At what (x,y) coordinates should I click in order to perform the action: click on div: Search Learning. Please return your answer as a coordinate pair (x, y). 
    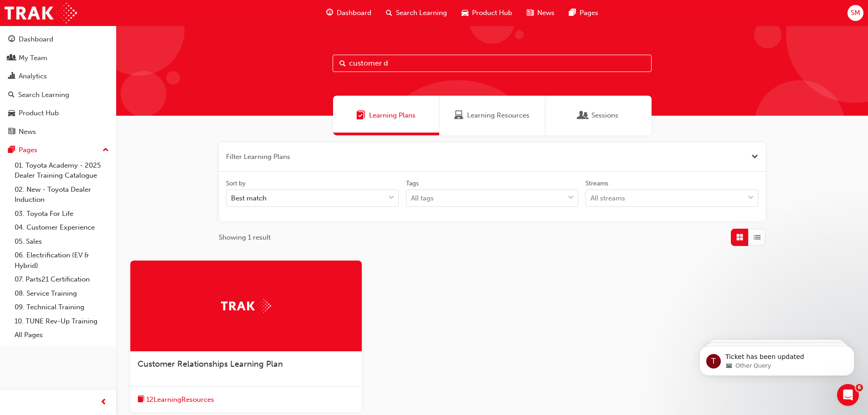
    Looking at the image, I should click on (44, 95).